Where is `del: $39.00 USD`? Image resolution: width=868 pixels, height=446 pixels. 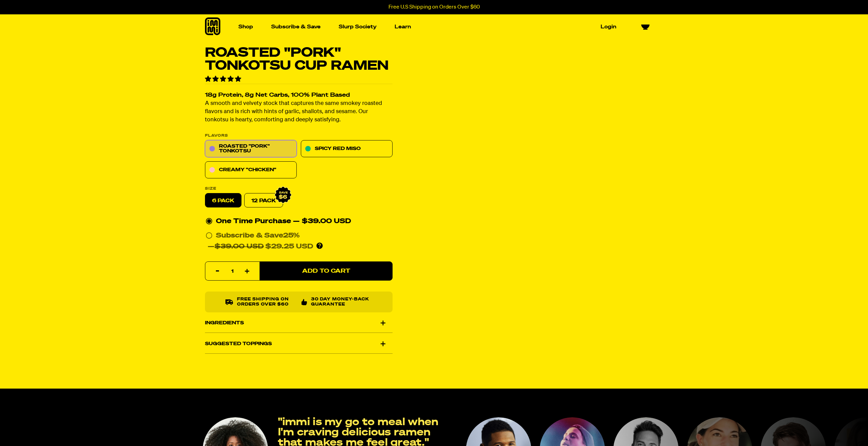 del: $39.00 USD is located at coordinates (239, 247).